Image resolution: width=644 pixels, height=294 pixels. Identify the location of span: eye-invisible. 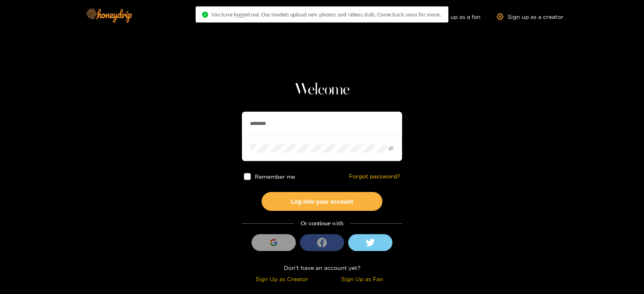
(391, 148).